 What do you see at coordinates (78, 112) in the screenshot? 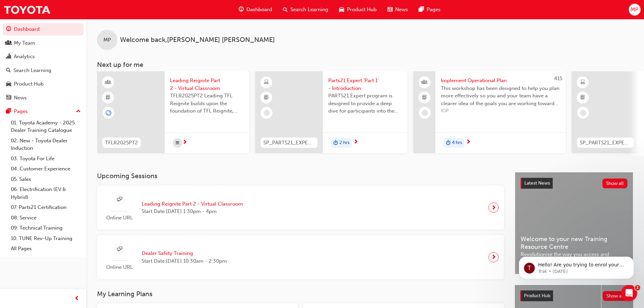
I see `span: up-icon` at bounding box center [78, 112].